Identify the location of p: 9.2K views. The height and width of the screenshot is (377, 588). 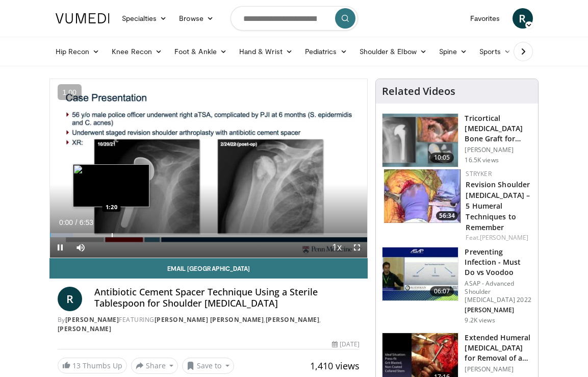
(480, 320).